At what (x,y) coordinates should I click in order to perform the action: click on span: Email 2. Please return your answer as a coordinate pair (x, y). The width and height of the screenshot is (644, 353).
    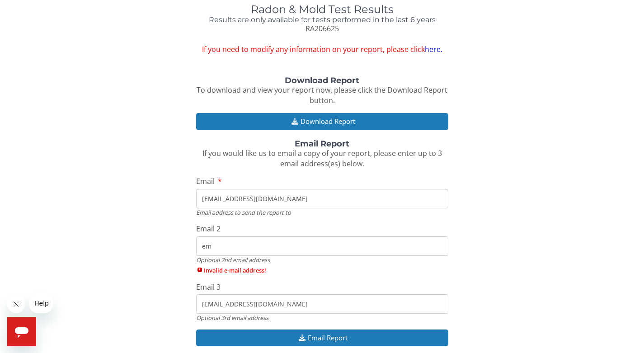
    Looking at the image, I should click on (208, 228).